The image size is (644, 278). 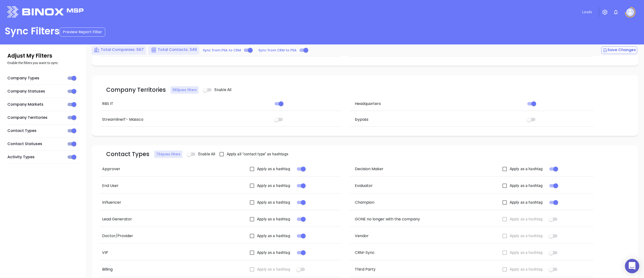 What do you see at coordinates (159, 202) in the screenshot?
I see `p: Influencer` at bounding box center [159, 202].